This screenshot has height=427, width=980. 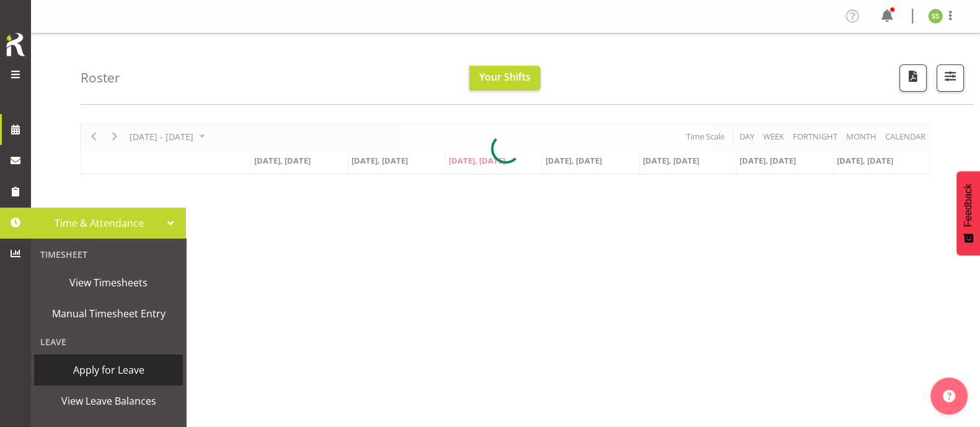 What do you see at coordinates (109, 254) in the screenshot?
I see `div: Timesheet` at bounding box center [109, 254].